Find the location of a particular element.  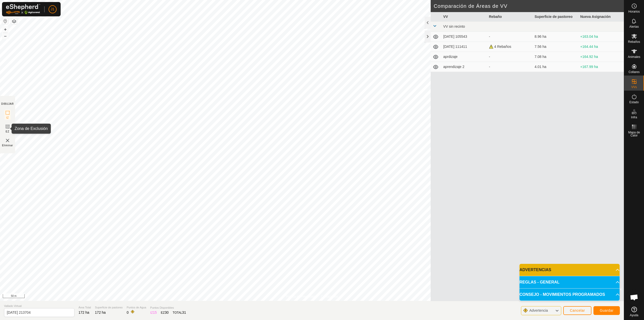

span: 30 is located at coordinates (167, 312).